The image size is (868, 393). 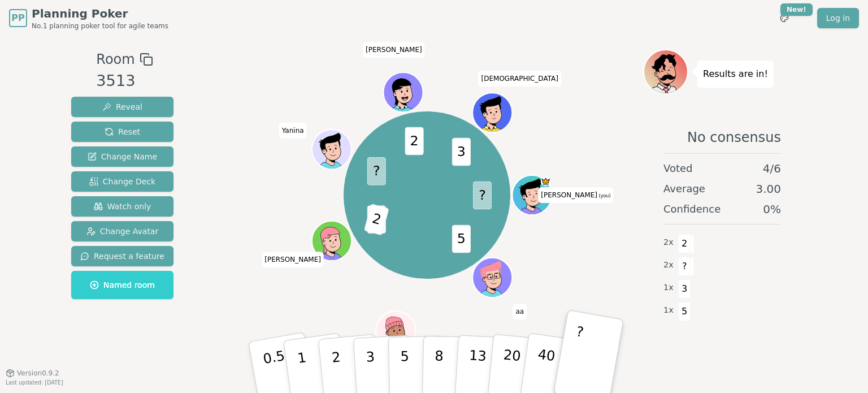 I want to click on span: Version 0.9.2, so click(x=38, y=373).